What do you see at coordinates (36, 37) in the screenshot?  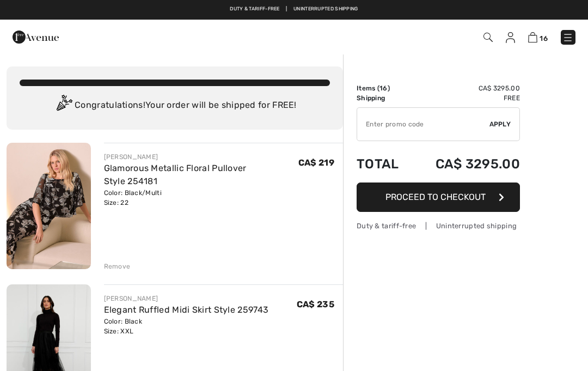 I see `img: 1ère Avenue` at bounding box center [36, 37].